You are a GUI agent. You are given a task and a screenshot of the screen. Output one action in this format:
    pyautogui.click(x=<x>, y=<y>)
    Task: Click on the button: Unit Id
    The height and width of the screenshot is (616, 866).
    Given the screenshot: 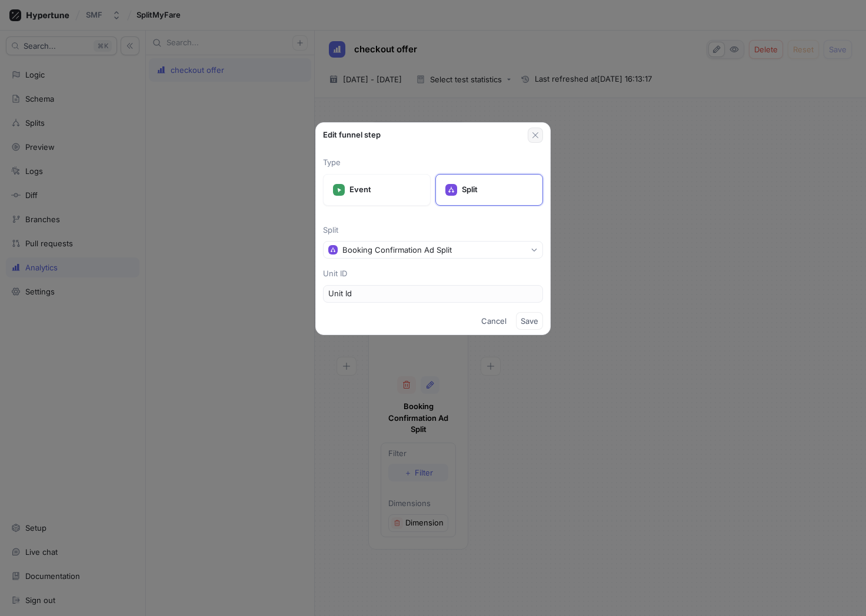 What is the action you would take?
    pyautogui.click(x=433, y=294)
    